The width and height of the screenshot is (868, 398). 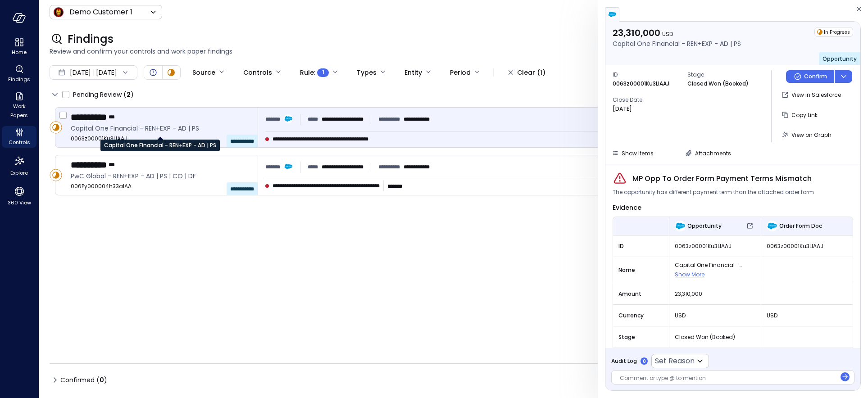 What do you see at coordinates (153, 73) in the screenshot?
I see `div: Open` at bounding box center [153, 73].